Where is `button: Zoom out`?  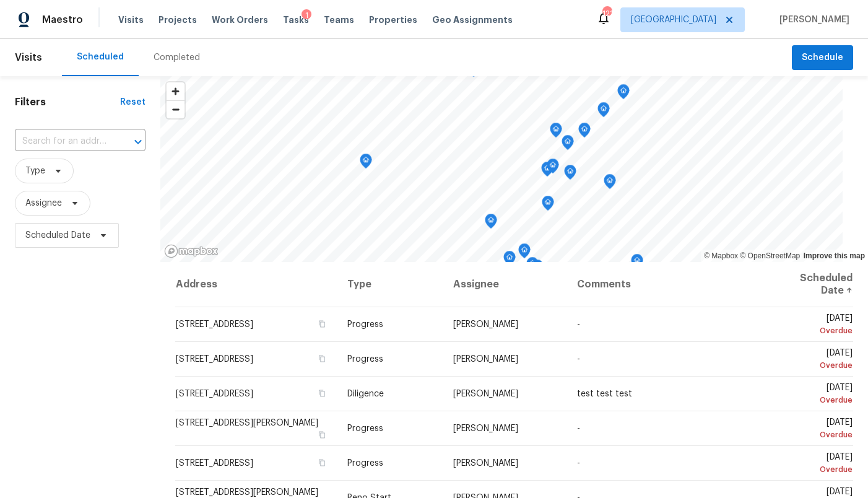
button: Zoom out is located at coordinates (175, 109).